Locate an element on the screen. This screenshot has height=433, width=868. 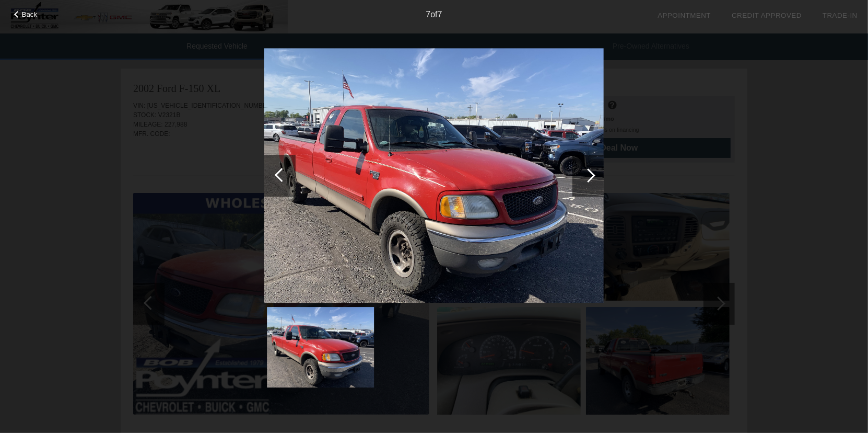
a: Trade-In is located at coordinates (840, 16).